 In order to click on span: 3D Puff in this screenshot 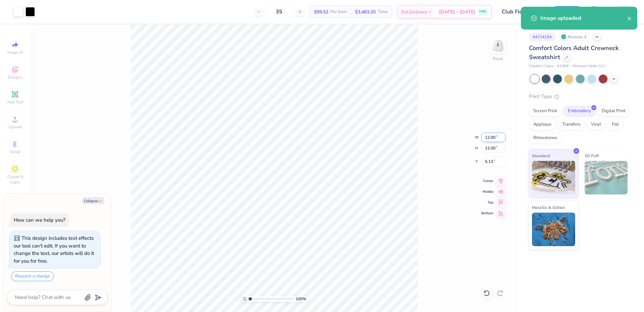, I will do `click(592, 156)`.